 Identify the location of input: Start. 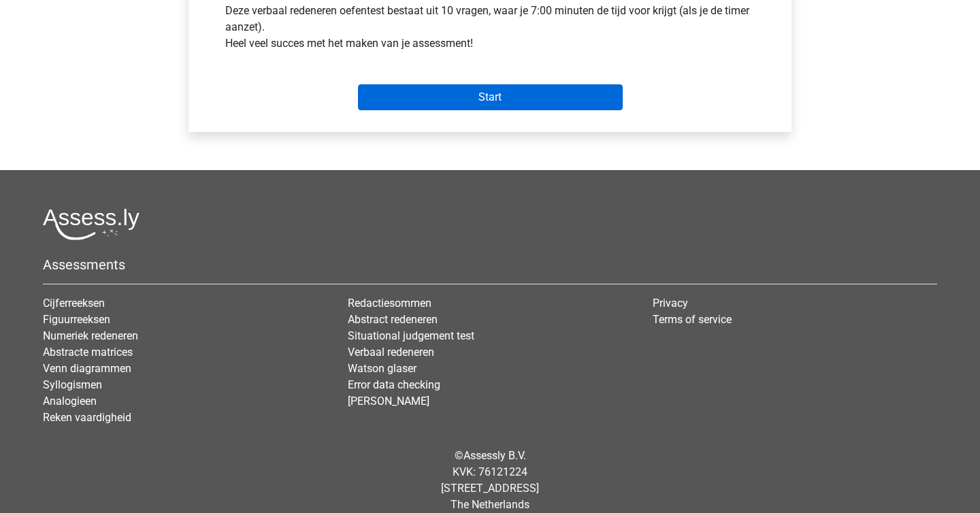
(490, 97).